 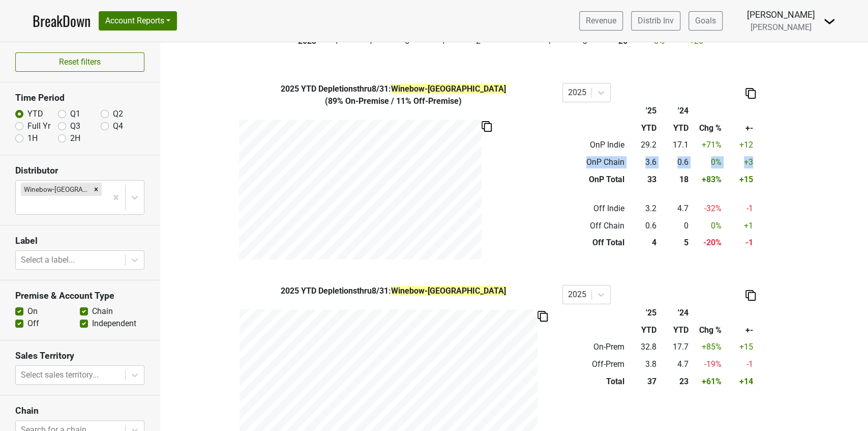 I want to click on td: Off Indie, so click(x=594, y=209).